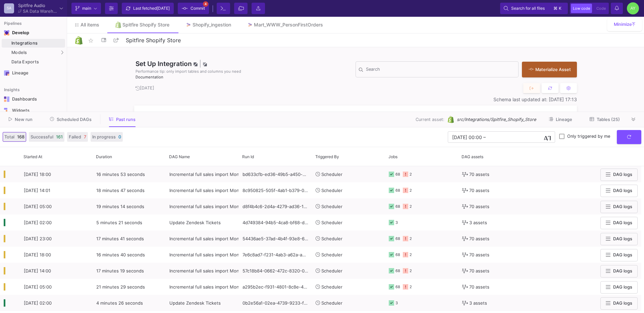 The width and height of the screenshot is (644, 313). What do you see at coordinates (601, 8) in the screenshot?
I see `span: Code` at bounding box center [601, 8].